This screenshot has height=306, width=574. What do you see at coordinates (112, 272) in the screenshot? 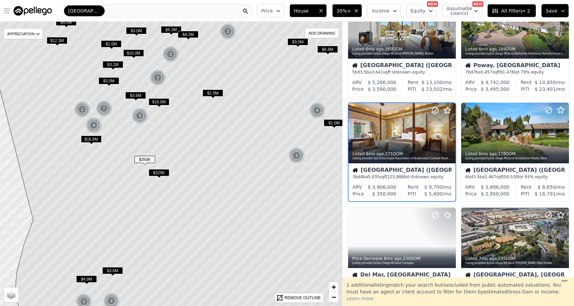
I see `div: $3.6M` at bounding box center [112, 272].